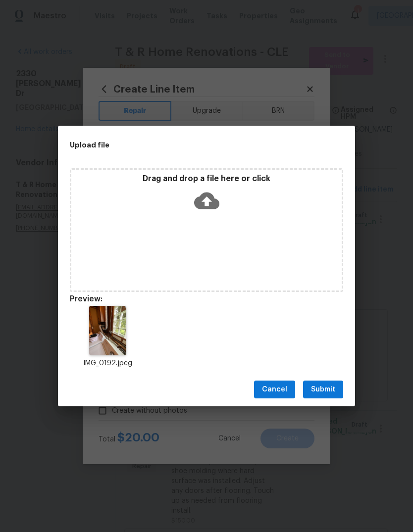 The height and width of the screenshot is (532, 413). Describe the element at coordinates (274, 389) in the screenshot. I see `button: Cancel` at that location.